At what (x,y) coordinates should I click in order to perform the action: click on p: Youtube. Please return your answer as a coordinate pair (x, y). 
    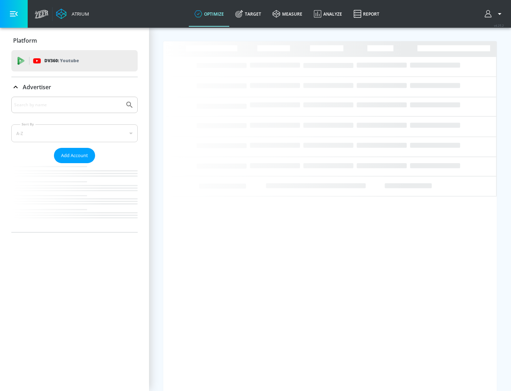
    Looking at the image, I should click on (69, 60).